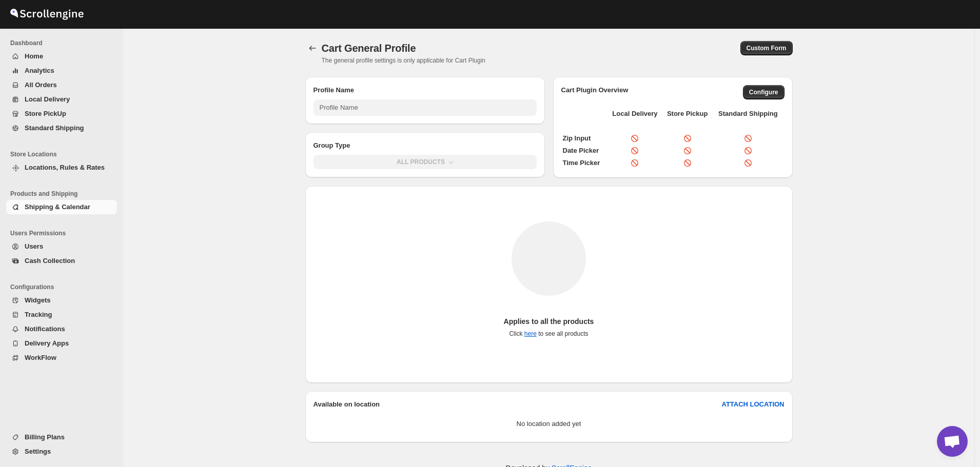 The height and width of the screenshot is (467, 980). What do you see at coordinates (369, 48) in the screenshot?
I see `span: Cart General Profile` at bounding box center [369, 48].